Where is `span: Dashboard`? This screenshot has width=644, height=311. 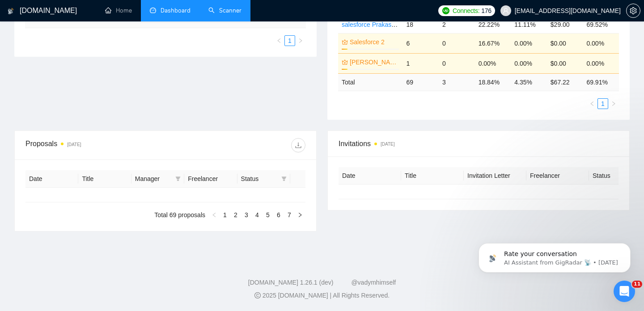
span: Dashboard is located at coordinates (175, 10).